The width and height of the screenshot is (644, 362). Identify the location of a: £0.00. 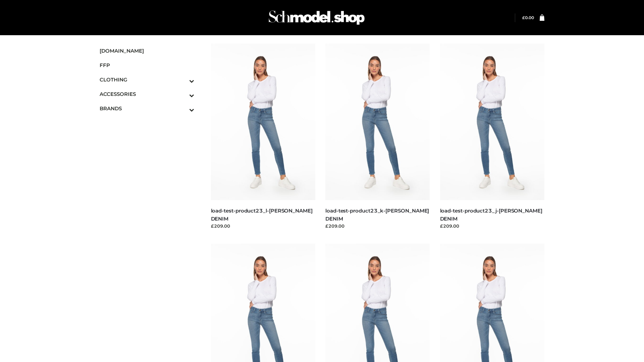
(528, 18).